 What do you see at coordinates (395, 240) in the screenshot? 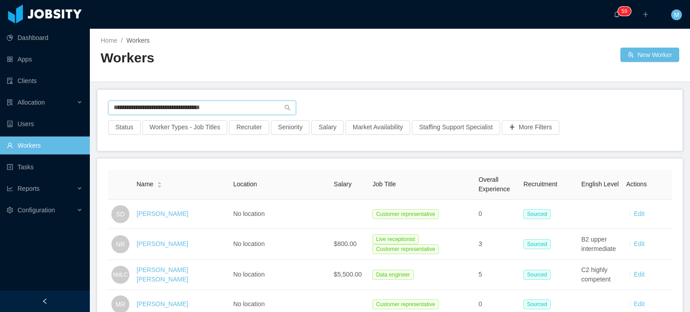
I see `span: Live receptionist` at bounding box center [395, 240].